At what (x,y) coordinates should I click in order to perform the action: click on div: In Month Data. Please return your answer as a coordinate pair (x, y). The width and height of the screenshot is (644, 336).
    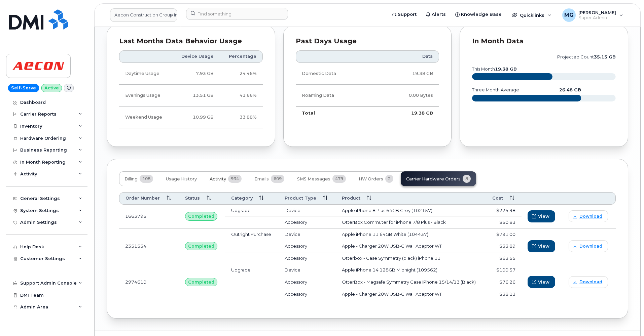
    Looking at the image, I should click on (543, 41).